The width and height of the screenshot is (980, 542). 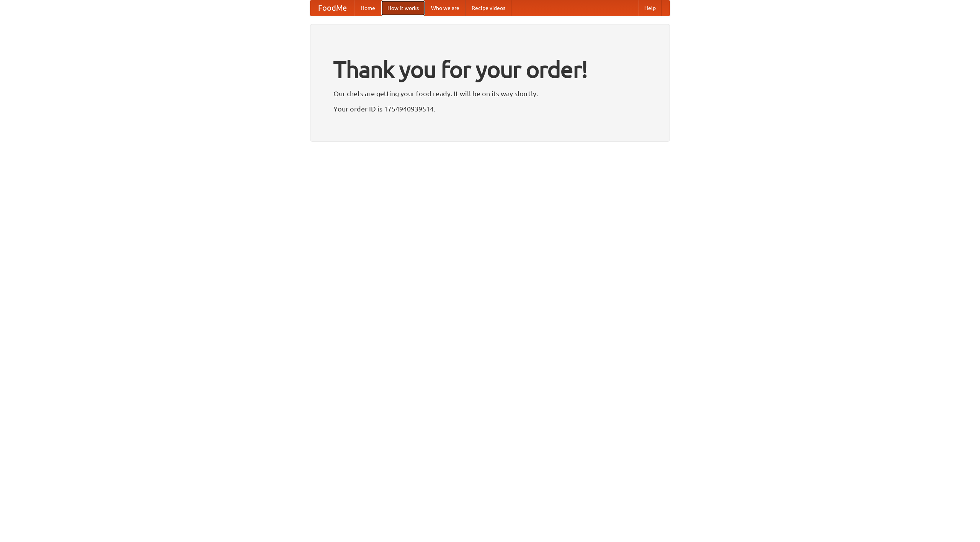 What do you see at coordinates (490, 69) in the screenshot?
I see `h1: Thank you for your order!` at bounding box center [490, 69].